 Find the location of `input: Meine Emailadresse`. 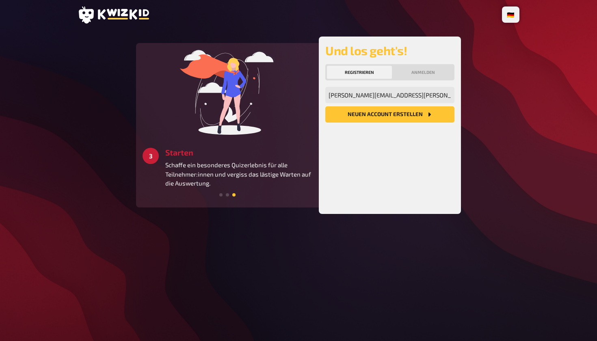

input: Meine Emailadresse is located at coordinates (390, 95).